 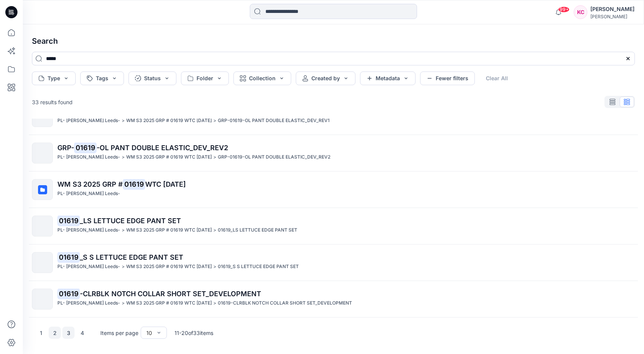 I want to click on div: KC, so click(x=580, y=12).